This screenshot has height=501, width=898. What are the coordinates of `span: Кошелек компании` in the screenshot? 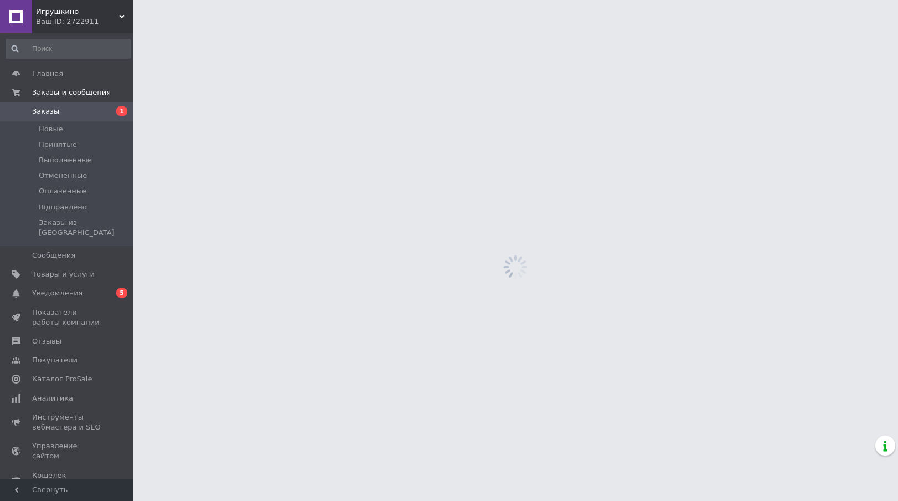 It's located at (67, 480).